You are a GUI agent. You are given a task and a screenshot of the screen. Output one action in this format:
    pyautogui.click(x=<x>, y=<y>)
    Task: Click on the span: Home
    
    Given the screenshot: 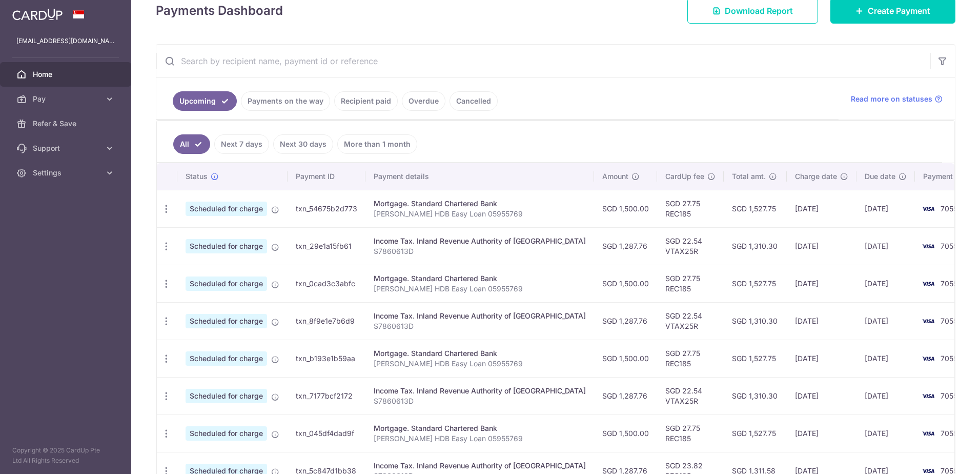 What is the action you would take?
    pyautogui.click(x=66, y=74)
    